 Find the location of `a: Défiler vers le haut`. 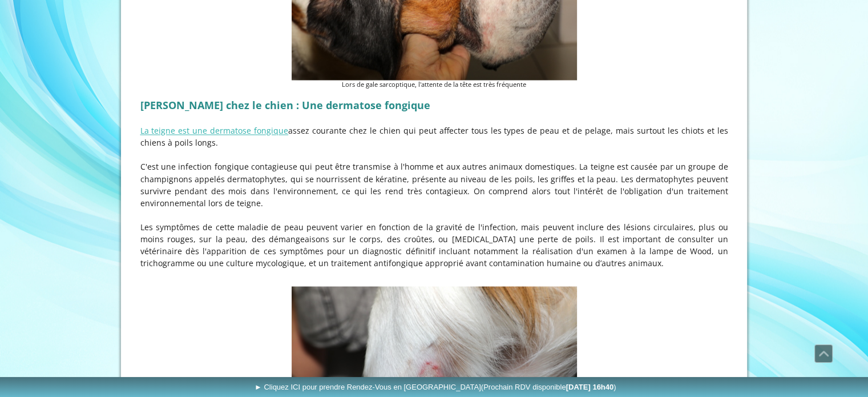

a: Défiler vers le haut is located at coordinates (823, 354).